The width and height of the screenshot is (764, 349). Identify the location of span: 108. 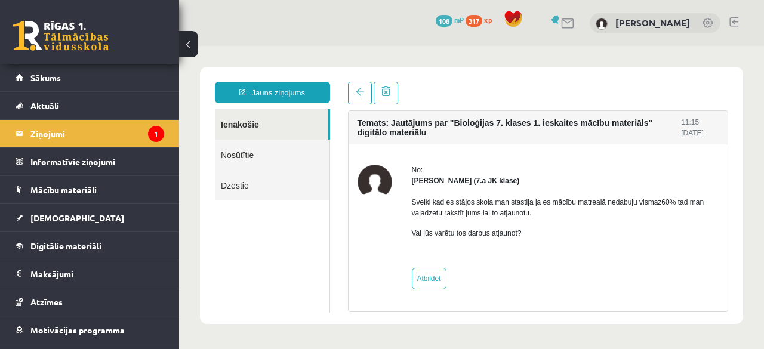
(444, 21).